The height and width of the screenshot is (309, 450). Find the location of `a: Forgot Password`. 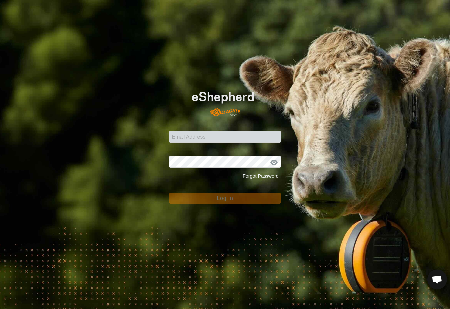

a: Forgot Password is located at coordinates (261, 176).